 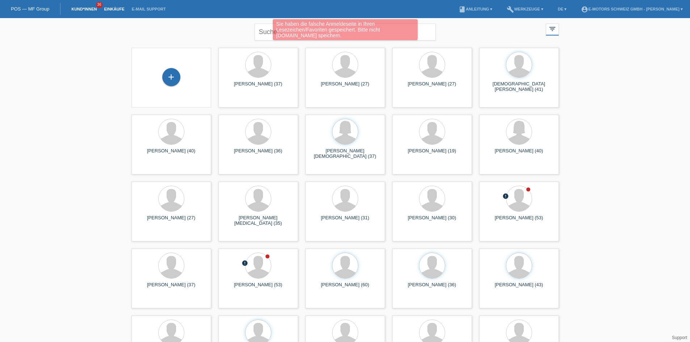 What do you see at coordinates (462, 9) in the screenshot?
I see `i: book` at bounding box center [462, 9].